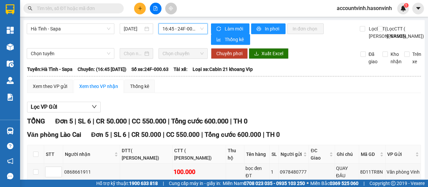 This screenshot has height=187, width=428. I want to click on span: Hỗ trợ kỹ thuật:, so click(127, 183).